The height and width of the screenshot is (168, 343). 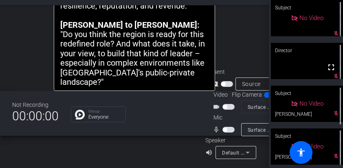 I want to click on img: Chat Icon, so click(x=80, y=115).